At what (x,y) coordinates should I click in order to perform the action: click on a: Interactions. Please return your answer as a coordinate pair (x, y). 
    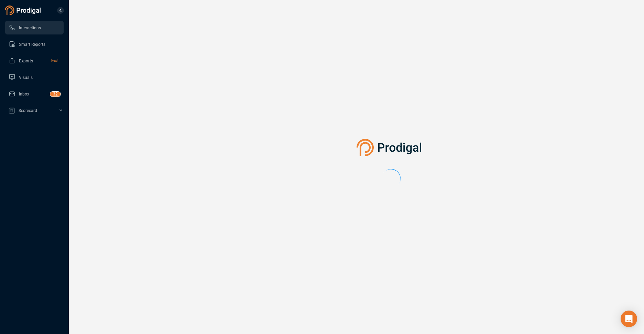
    Looking at the image, I should click on (33, 27).